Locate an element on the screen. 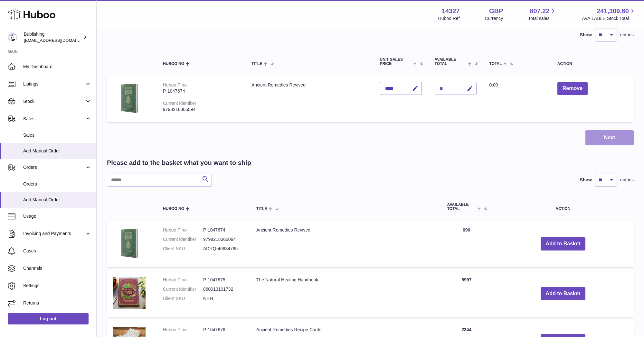  dd: NHH is located at coordinates (223, 299).